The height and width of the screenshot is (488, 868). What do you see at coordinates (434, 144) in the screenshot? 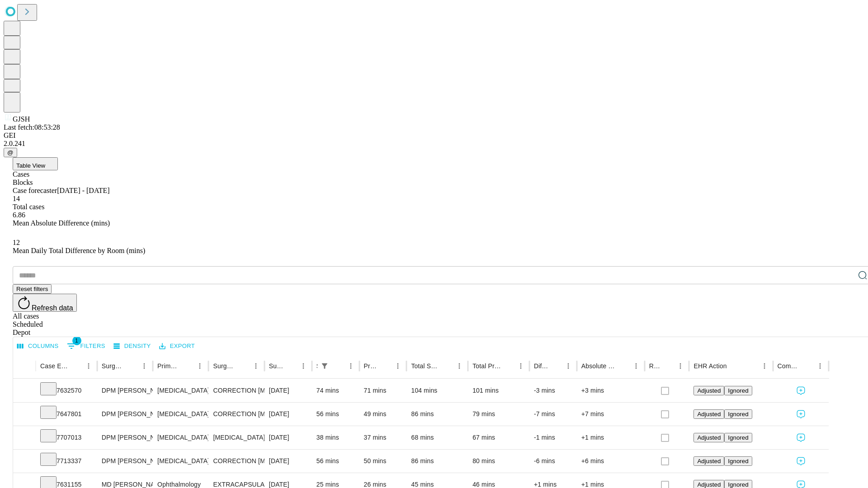
I see `div: 2.0.241` at bounding box center [434, 144].